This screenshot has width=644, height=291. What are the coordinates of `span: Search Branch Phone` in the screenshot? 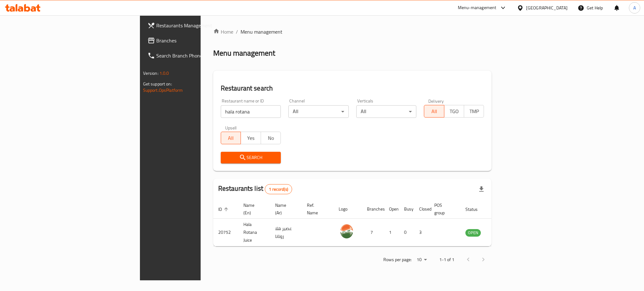 It's located at (199, 56).